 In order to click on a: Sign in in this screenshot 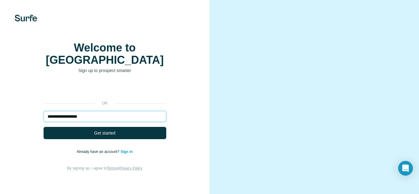, I will do `click(127, 152)`.